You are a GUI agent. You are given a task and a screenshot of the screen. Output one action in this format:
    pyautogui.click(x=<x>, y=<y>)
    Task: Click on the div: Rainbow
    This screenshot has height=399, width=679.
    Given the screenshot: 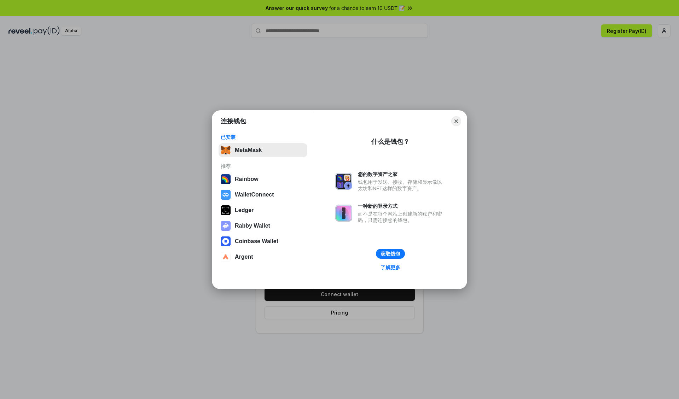 What is the action you would take?
    pyautogui.click(x=246, y=179)
    